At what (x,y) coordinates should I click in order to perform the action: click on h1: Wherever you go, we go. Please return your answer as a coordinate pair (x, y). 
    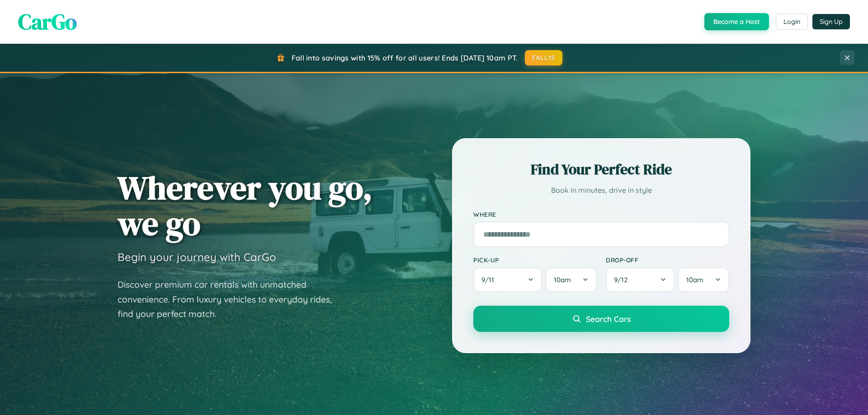
    Looking at the image, I should click on (245, 206).